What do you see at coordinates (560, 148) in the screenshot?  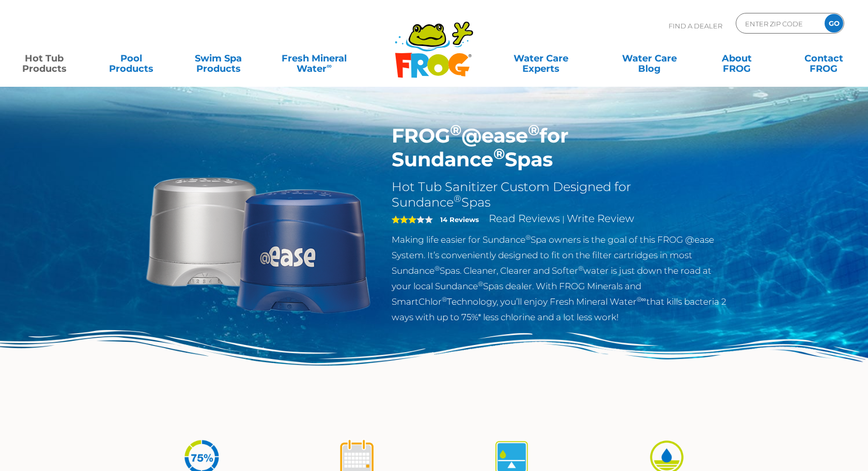 I see `h1: FROG @ease for Sundance Spas` at bounding box center [560, 148].